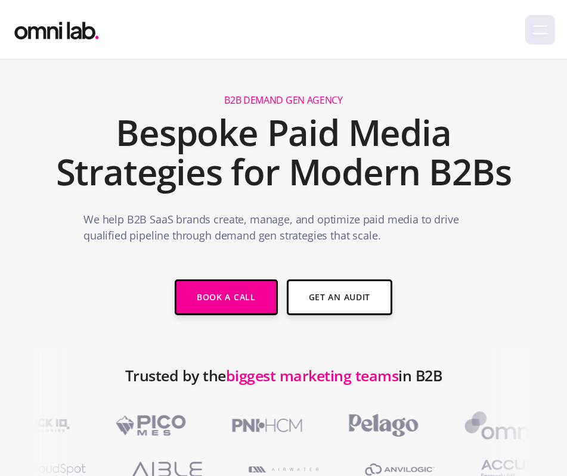  Describe the element at coordinates (265, 426) in the screenshot. I see `img: PNI` at that location.